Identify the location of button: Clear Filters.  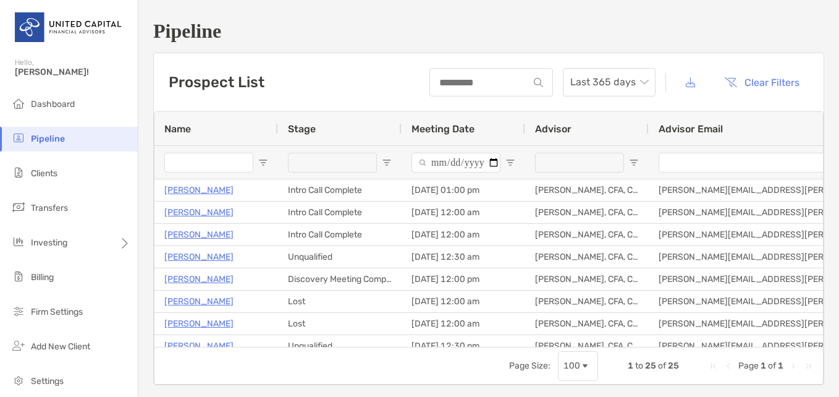
(762, 82).